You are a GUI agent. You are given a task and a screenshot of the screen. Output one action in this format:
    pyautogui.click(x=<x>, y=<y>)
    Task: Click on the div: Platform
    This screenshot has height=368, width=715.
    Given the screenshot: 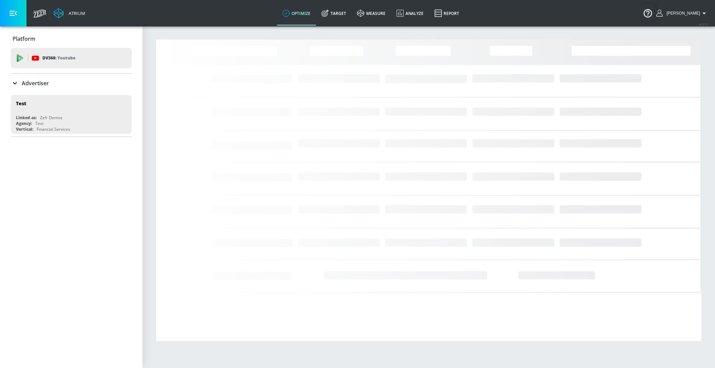 What is the action you would take?
    pyautogui.click(x=71, y=39)
    